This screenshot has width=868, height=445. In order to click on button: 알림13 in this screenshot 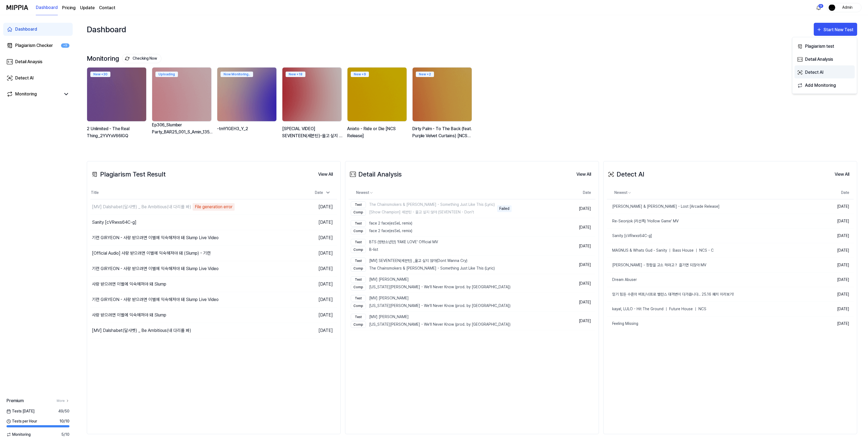, I will do `click(819, 7)`.